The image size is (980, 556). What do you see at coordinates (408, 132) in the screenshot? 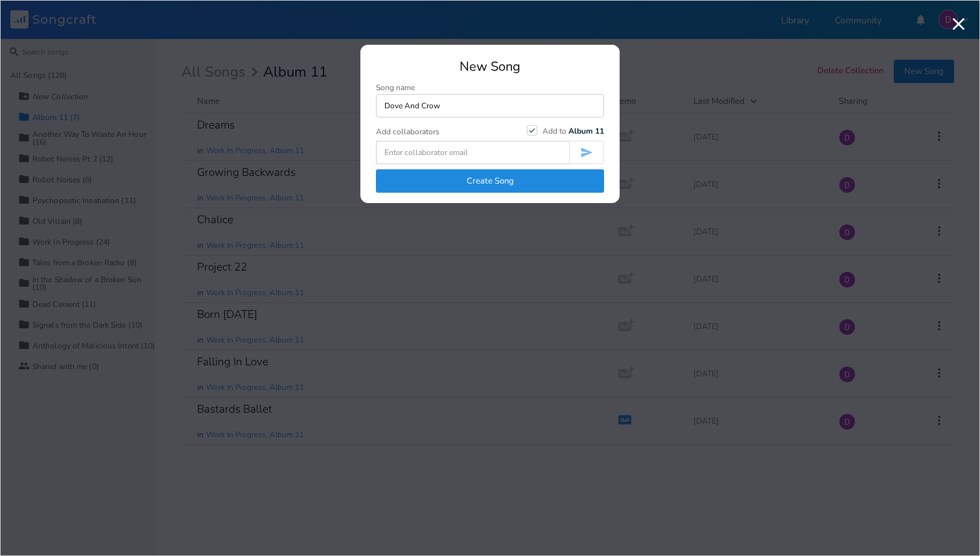
I see `div: Add collaborators` at bounding box center [408, 132].